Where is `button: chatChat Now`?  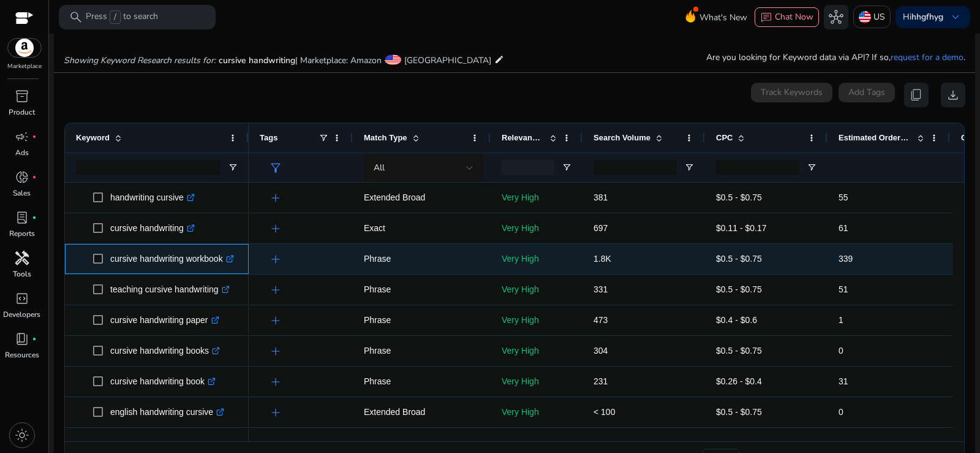
button: chatChat Now is located at coordinates (786, 17).